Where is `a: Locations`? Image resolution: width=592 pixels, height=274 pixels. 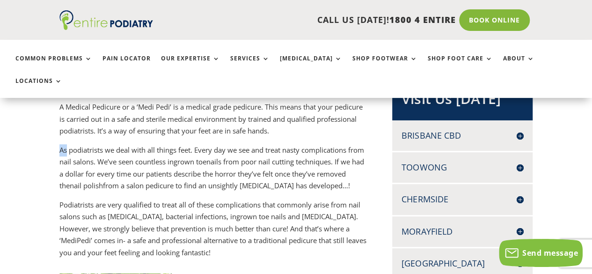
a: Locations is located at coordinates (39, 88).